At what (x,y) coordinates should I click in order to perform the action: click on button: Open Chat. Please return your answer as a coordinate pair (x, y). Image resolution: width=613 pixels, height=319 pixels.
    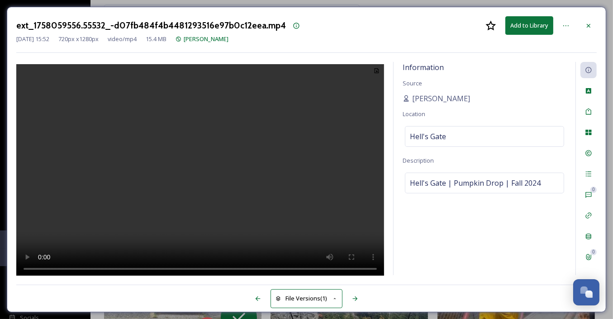
    Looking at the image, I should click on (586, 293).